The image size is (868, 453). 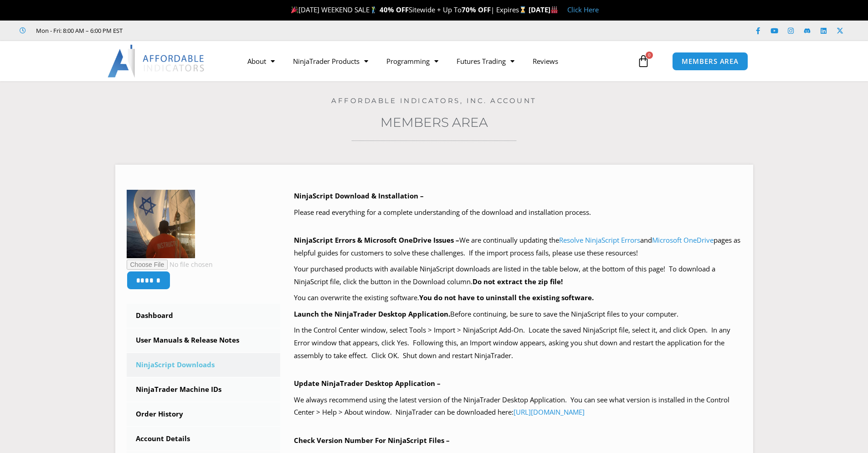 I want to click on strong: 70% OFF, so click(x=476, y=9).